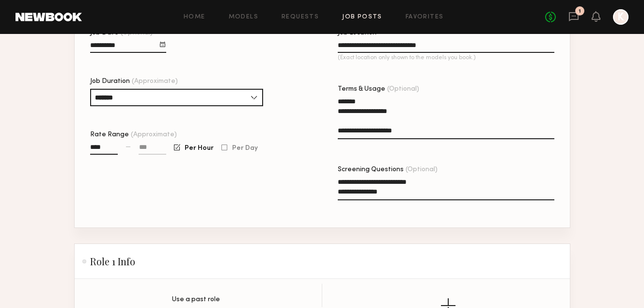 The height and width of the screenshot is (308, 644). Describe the element at coordinates (446, 58) in the screenshot. I see `p: (Exact location only shown to the models you book.)` at that location.